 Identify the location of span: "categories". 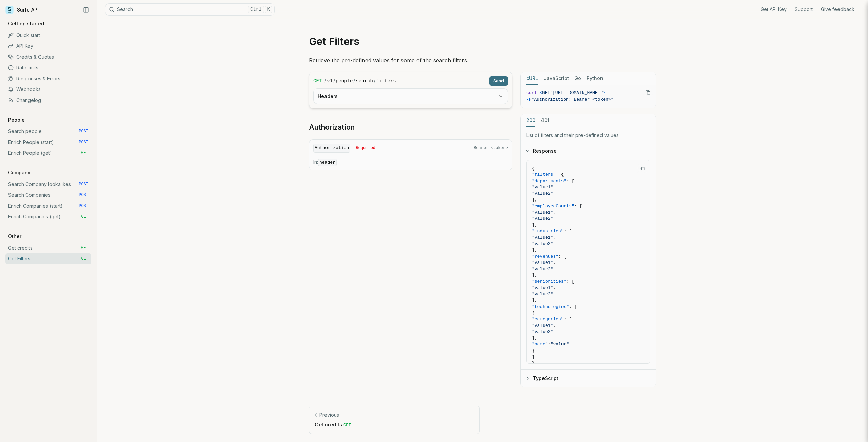
(548, 319).